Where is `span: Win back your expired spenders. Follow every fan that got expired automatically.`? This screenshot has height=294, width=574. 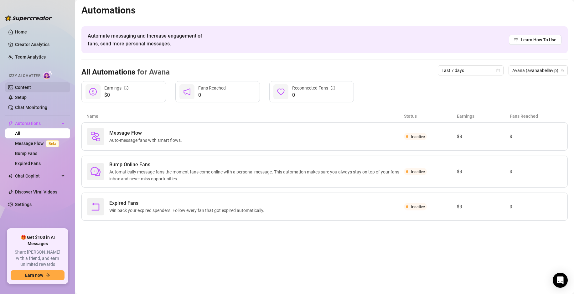
span: Win back your expired spenders. Follow every fan that got expired automatically. is located at coordinates (188, 210).